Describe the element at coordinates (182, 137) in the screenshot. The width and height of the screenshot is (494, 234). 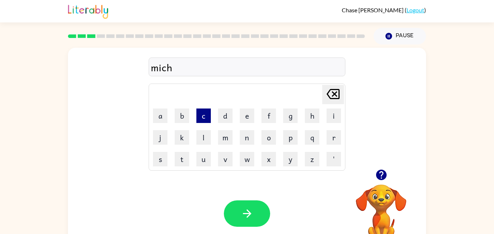
I see `button: k` at that location.